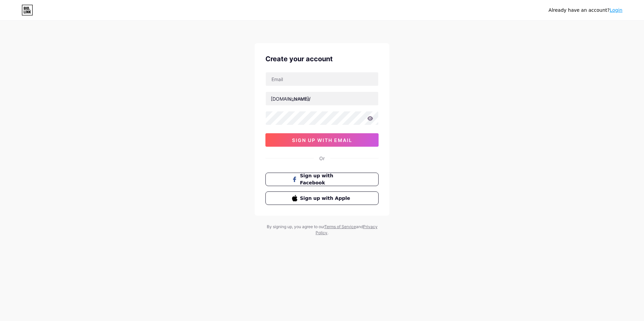 The width and height of the screenshot is (644, 321). Describe the element at coordinates (322, 179) in the screenshot. I see `a: Sign up with Facebook` at that location.